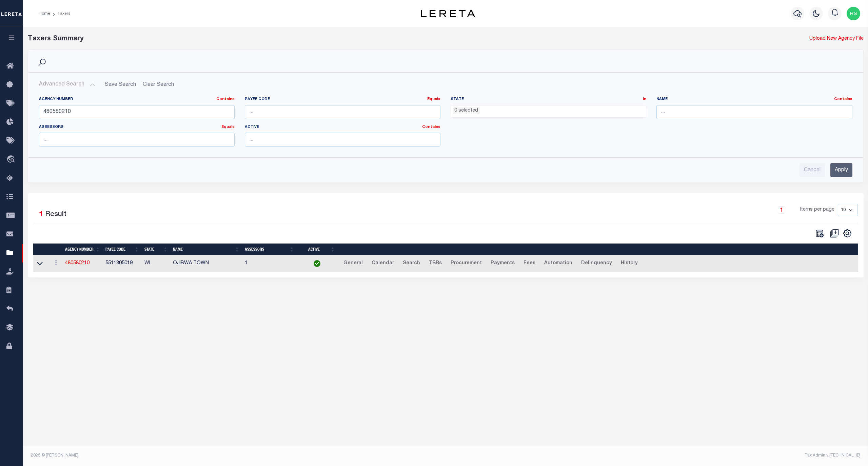  Describe the element at coordinates (340, 39) in the screenshot. I see `div: Taxers Summary` at that location.